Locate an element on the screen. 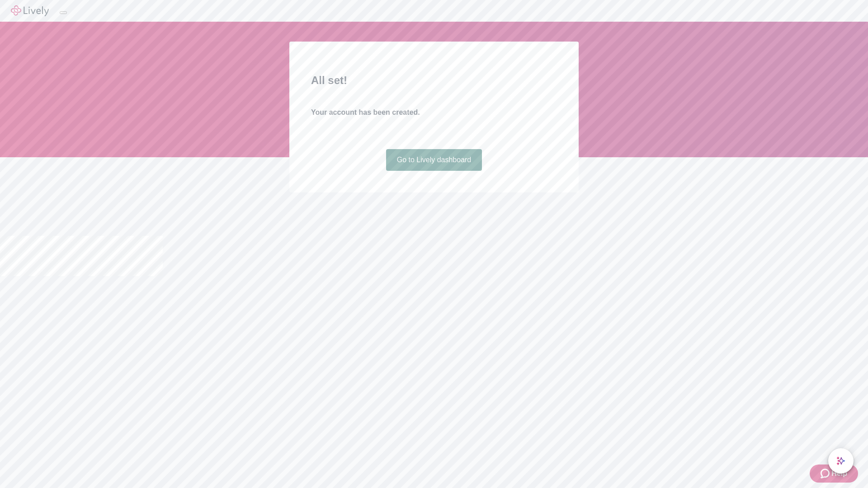 The image size is (868, 488). button: chat is located at coordinates (841, 461).